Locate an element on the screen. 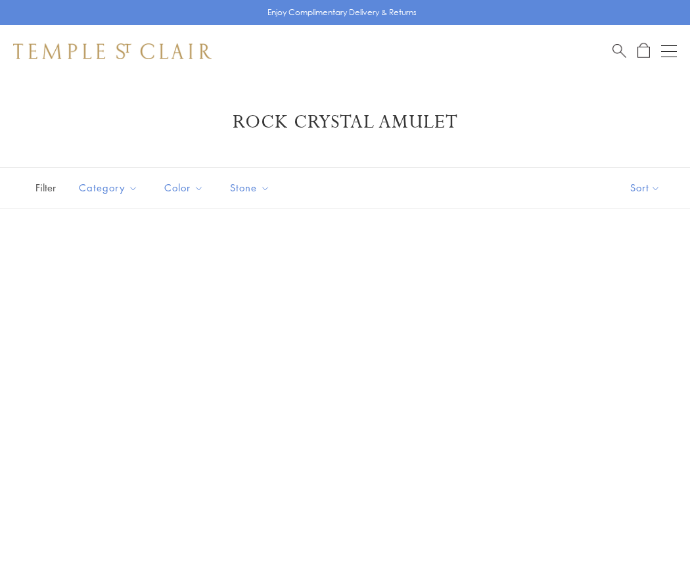 This screenshot has height=584, width=690. span: Color is located at coordinates (185, 187).